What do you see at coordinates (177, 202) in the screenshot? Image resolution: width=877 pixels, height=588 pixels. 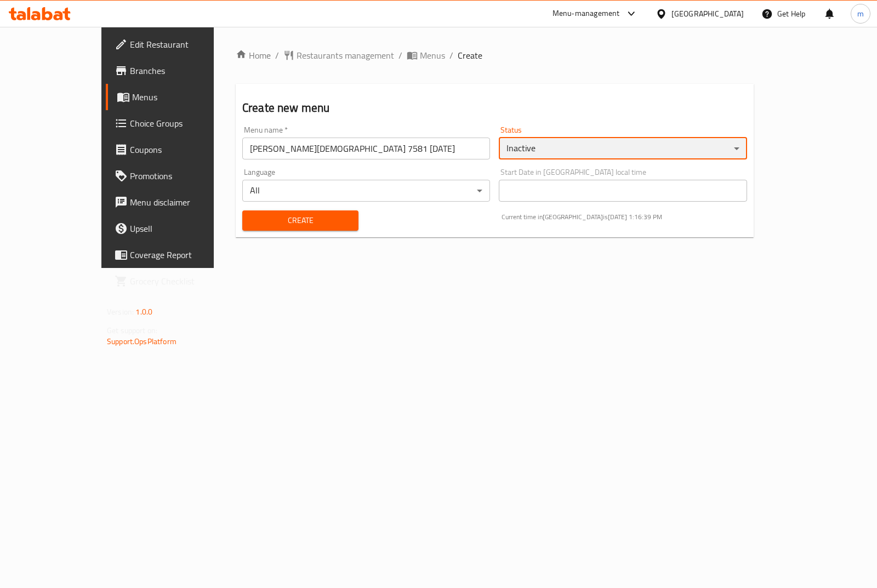 I see `a: Menu disclaimer` at bounding box center [177, 202].